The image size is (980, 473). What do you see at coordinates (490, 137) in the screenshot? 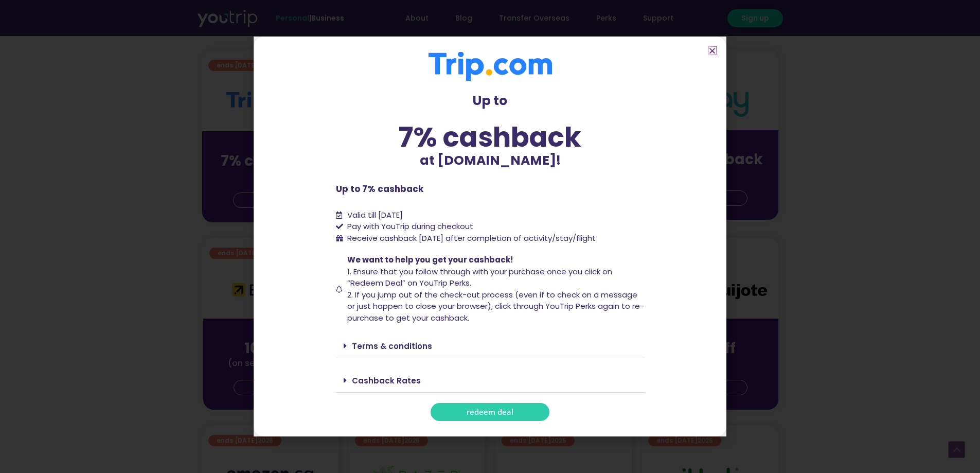
I see `div: 7% cashback` at bounding box center [490, 137].